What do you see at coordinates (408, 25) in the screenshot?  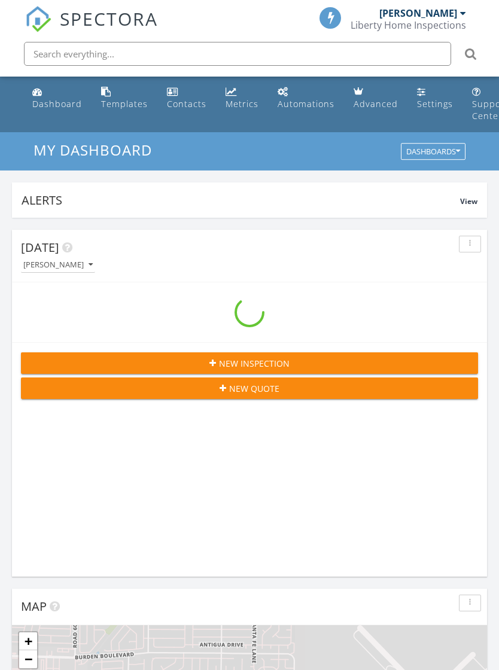 I see `div: Liberty Home Inspections` at bounding box center [408, 25].